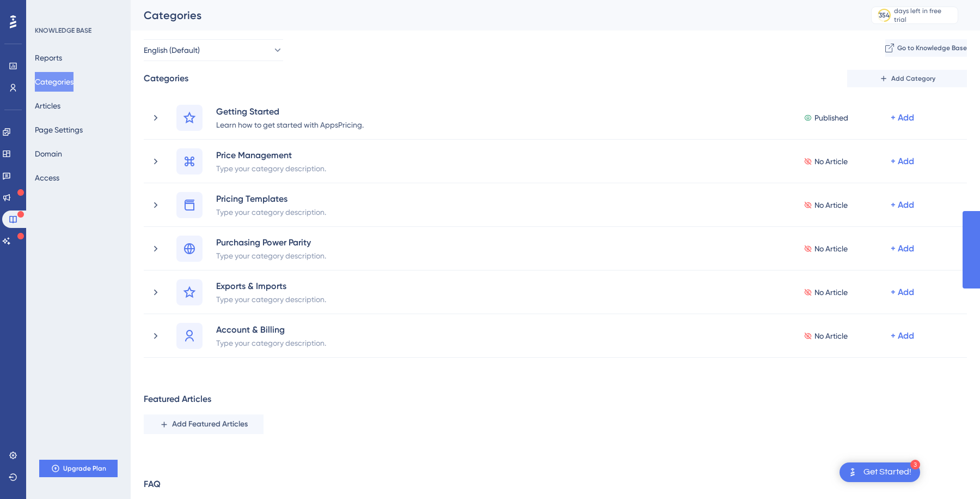 This screenshot has width=980, height=499. I want to click on button: Upgrade Plan, so click(78, 468).